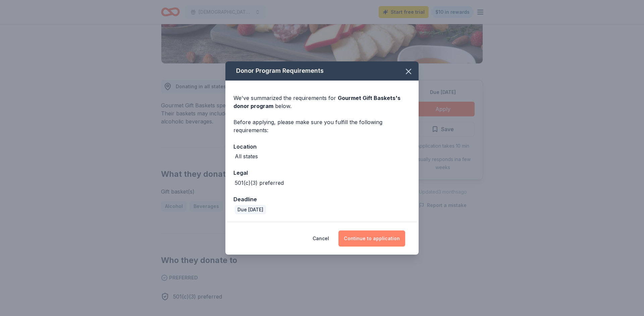 Image resolution: width=644 pixels, height=316 pixels. Describe the element at coordinates (322, 199) in the screenshot. I see `div: Deadline` at that location.